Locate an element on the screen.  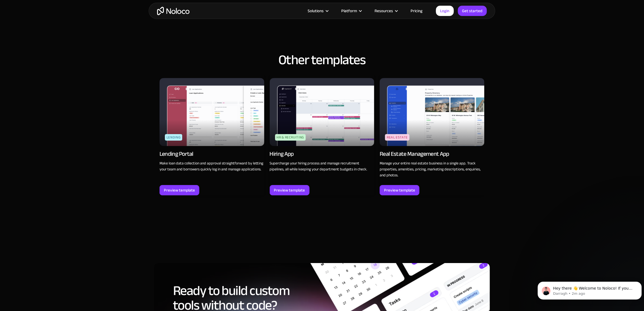
a: Get started is located at coordinates (472, 11).